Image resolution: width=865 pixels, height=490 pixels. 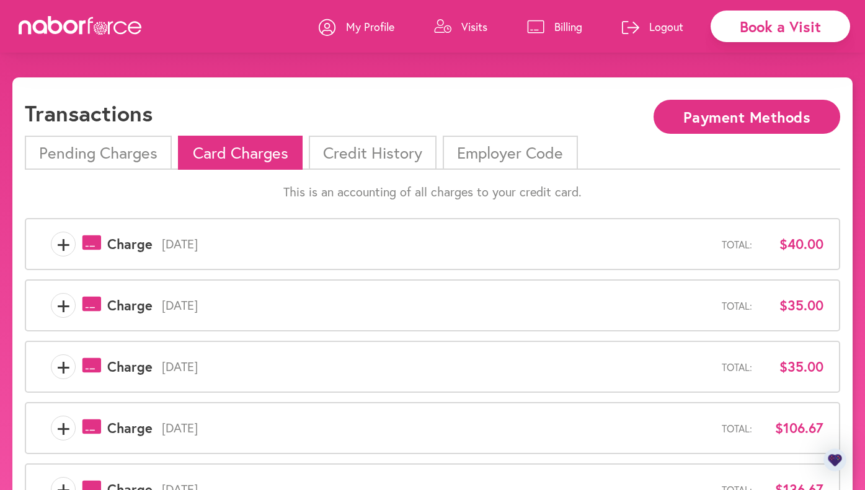 I want to click on a: My Profile, so click(x=357, y=27).